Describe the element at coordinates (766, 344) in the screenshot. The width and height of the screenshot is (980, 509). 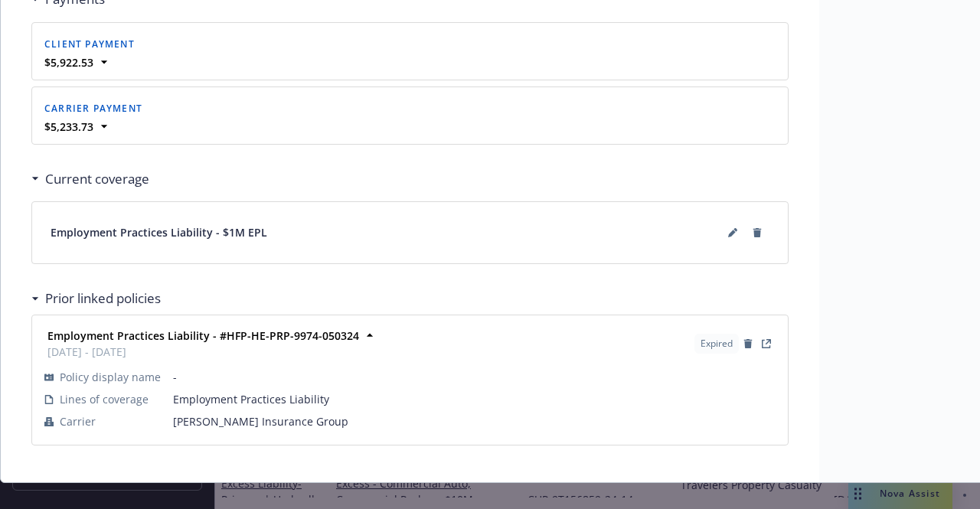
I see `span: View Policy` at that location.